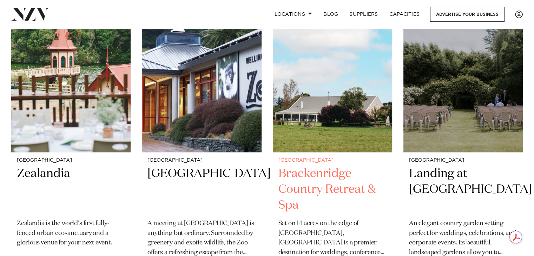 The width and height of the screenshot is (534, 256). I want to click on a: Advertise your business, so click(467, 14).